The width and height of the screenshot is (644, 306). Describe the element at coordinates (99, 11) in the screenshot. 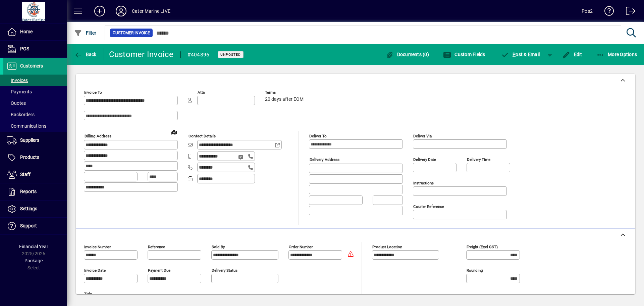

I see `button: Add` at that location.